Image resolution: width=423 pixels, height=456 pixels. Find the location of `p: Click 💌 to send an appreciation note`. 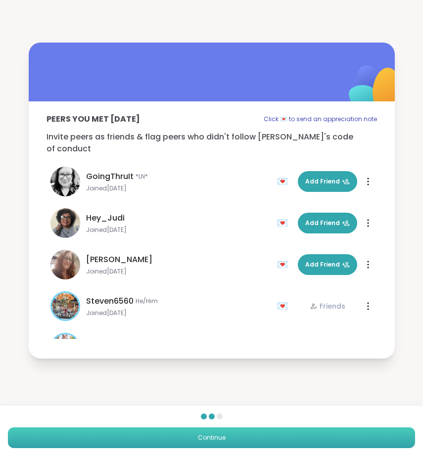

p: Click 💌 to send an appreciation note is located at coordinates (320, 119).